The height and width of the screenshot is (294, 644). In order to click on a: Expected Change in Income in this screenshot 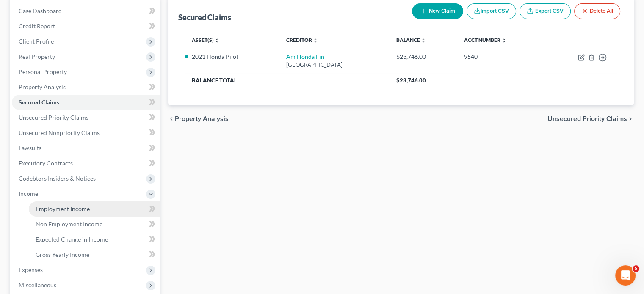, I will do `click(94, 240)`.